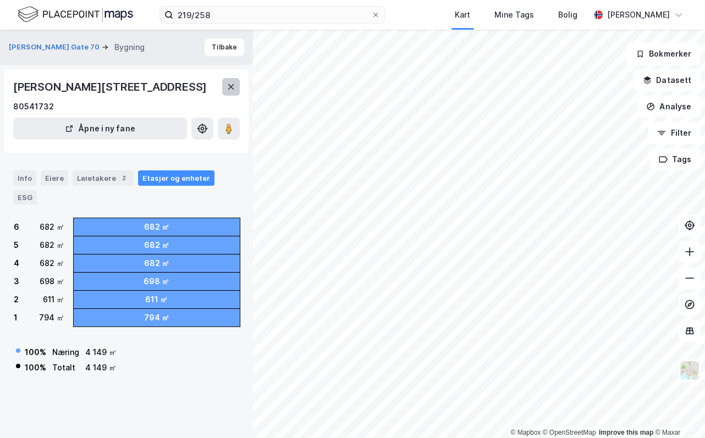 This screenshot has height=438, width=705. What do you see at coordinates (689, 370) in the screenshot?
I see `img: Z` at bounding box center [689, 370].